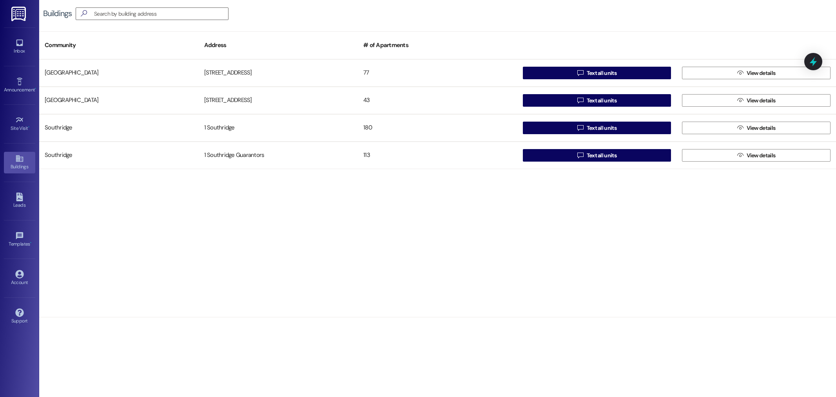 The height and width of the screenshot is (397, 836). I want to click on div: Community, so click(119, 45).